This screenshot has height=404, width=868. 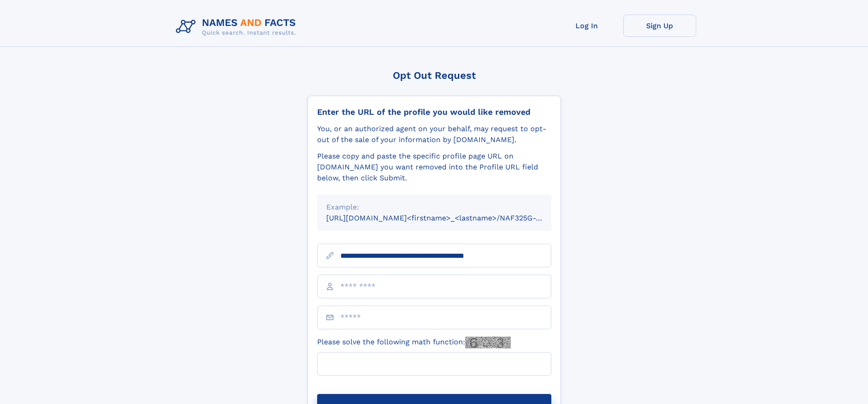 I want to click on img: Logo Names and Facts, so click(x=238, y=27).